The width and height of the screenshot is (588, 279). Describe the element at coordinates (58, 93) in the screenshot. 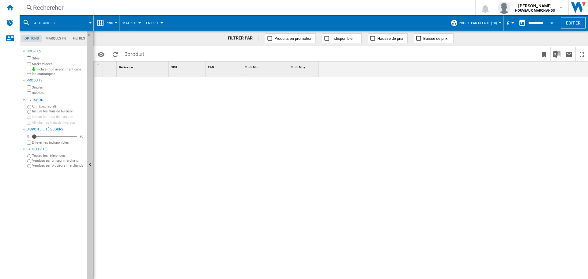

I see `label: Bundles` at that location.